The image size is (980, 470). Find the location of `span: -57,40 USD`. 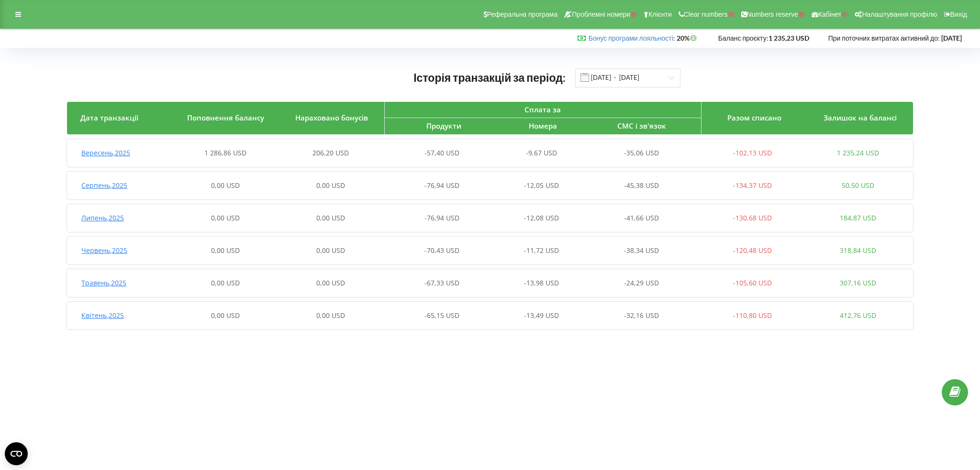

span: -57,40 USD is located at coordinates (441, 153).